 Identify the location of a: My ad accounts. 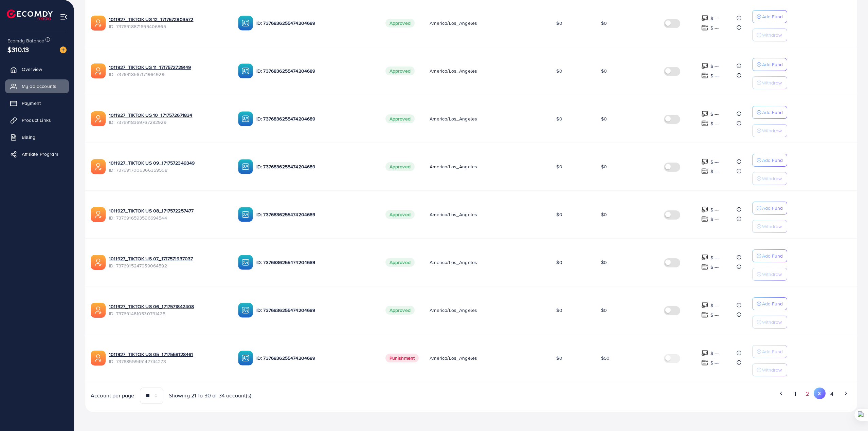
(37, 86).